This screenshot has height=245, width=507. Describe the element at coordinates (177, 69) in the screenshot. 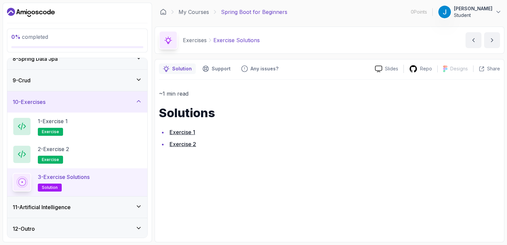

I see `button: notes button` at that location.